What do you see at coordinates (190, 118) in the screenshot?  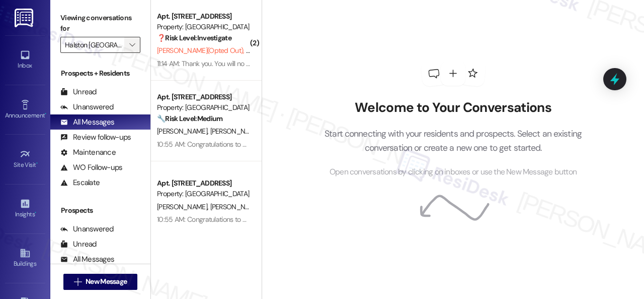 I see `strong: 🔧 Risk Level: Medium` at bounding box center [190, 118].